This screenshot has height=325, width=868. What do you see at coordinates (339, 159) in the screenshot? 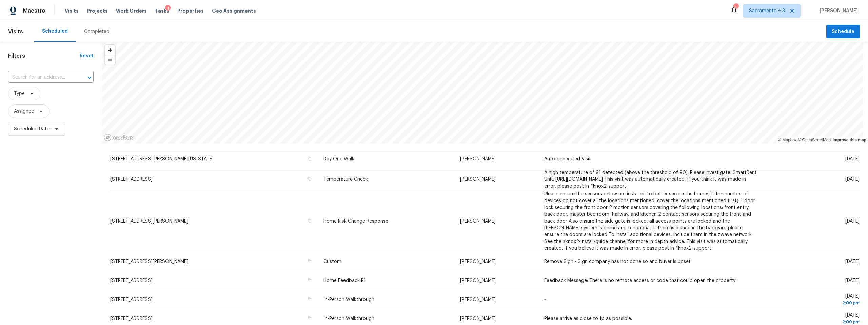
I see `span: Day One Walk` at bounding box center [339, 159].